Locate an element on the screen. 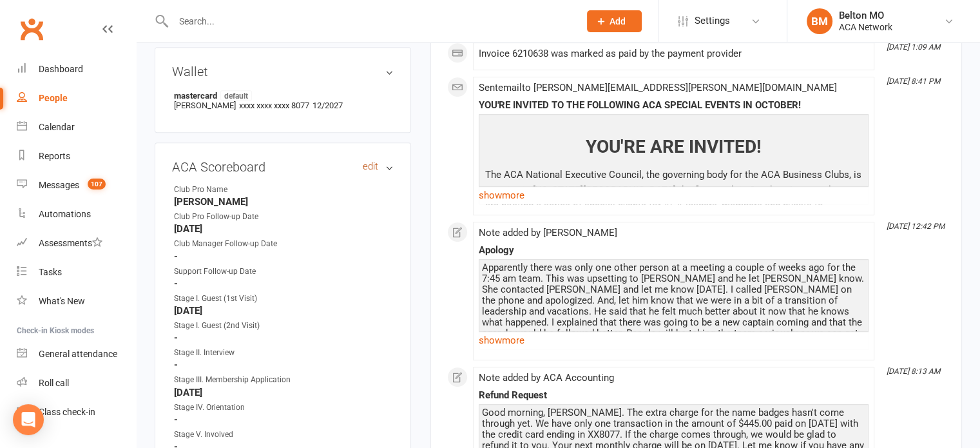 The image size is (980, 448). span: Settings is located at coordinates (712, 21).